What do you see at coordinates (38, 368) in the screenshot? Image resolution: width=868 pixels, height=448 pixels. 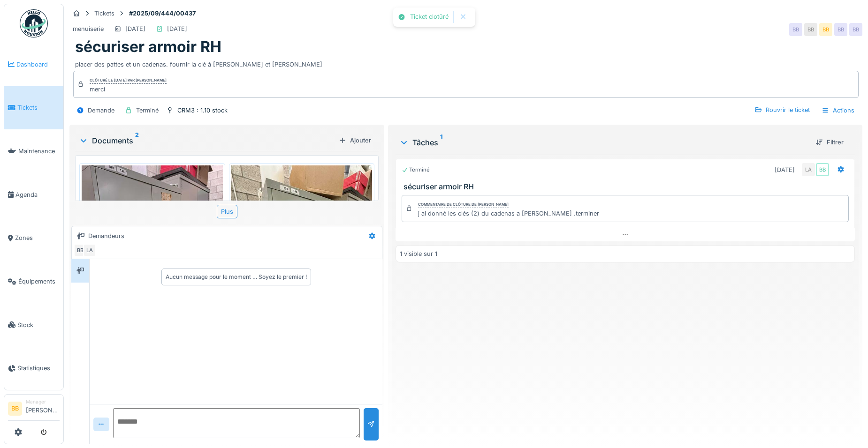 I see `span: Statistiques` at bounding box center [38, 368].